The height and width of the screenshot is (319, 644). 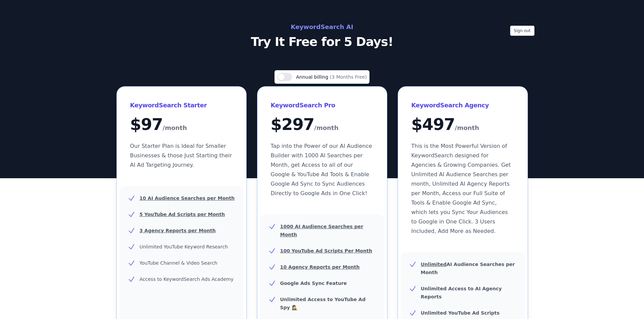 I want to click on button: Sign out, so click(x=522, y=31).